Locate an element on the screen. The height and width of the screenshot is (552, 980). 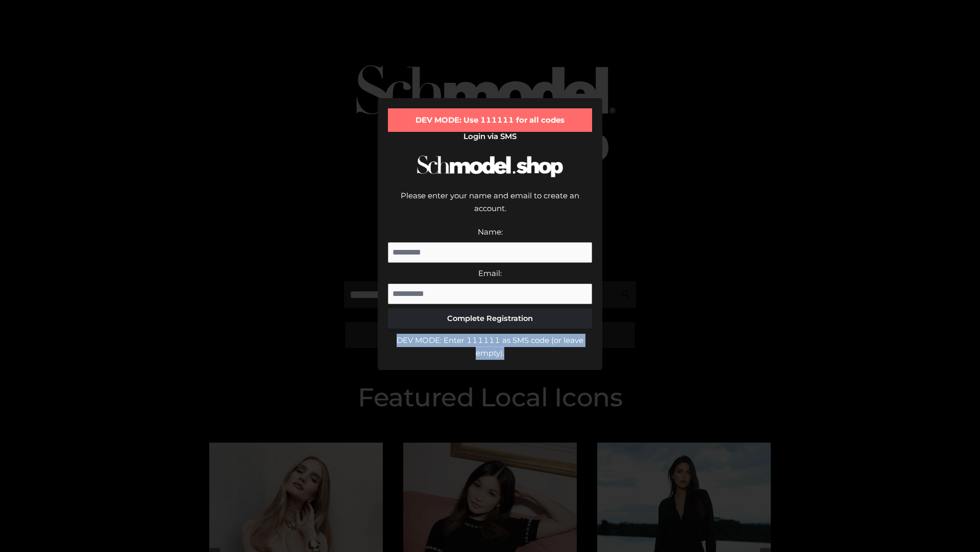
label: Email: is located at coordinates (490, 273).